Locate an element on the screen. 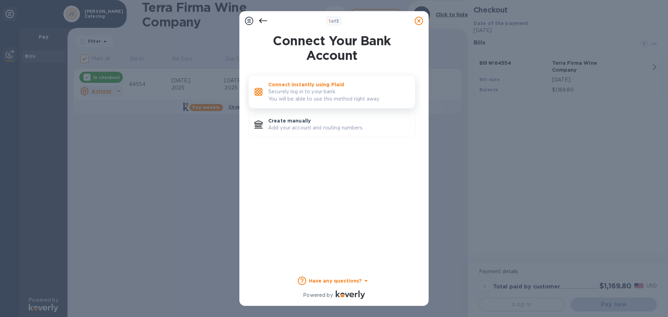 This screenshot has width=668, height=317. p: Create manually is located at coordinates (339, 121).